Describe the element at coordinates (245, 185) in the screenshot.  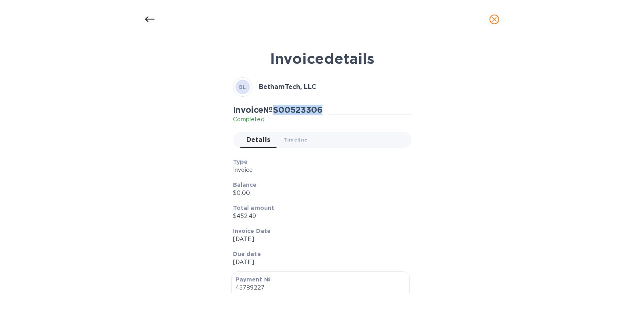
I see `b: Balance` at that location.